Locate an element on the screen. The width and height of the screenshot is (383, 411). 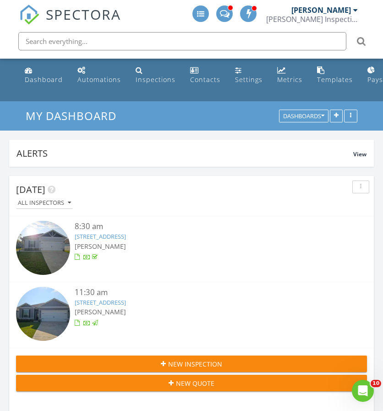
a: Contacts is located at coordinates (205, 75).